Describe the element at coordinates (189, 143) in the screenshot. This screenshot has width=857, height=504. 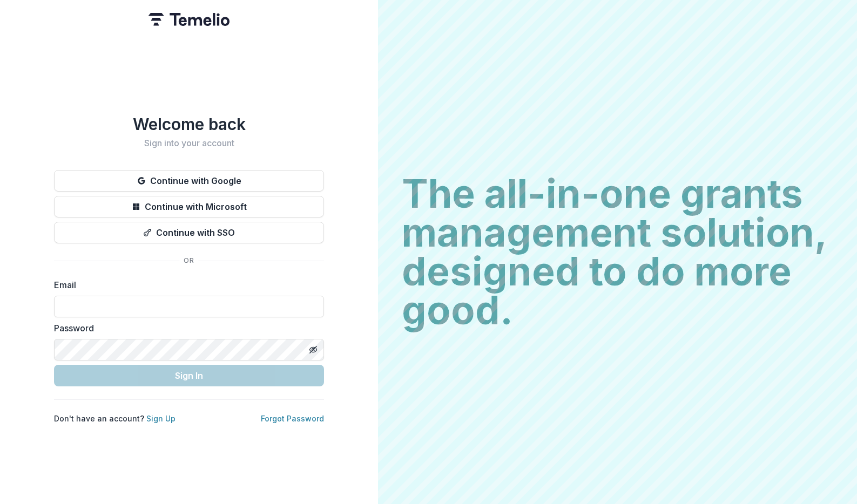
I see `h2: Sign into your account` at that location.